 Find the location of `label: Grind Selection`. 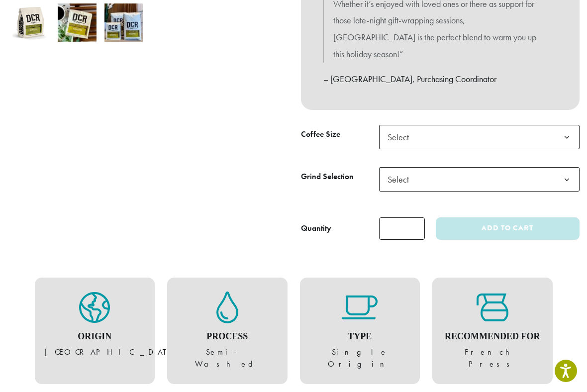

label: Grind Selection is located at coordinates (340, 177).